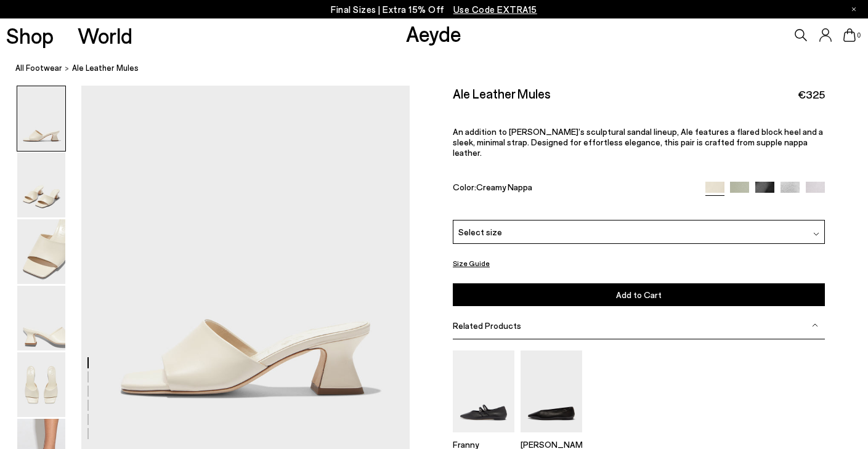 Image resolution: width=868 pixels, height=449 pixels. What do you see at coordinates (501, 93) in the screenshot?
I see `h2: Ale Leather Mules` at bounding box center [501, 93].